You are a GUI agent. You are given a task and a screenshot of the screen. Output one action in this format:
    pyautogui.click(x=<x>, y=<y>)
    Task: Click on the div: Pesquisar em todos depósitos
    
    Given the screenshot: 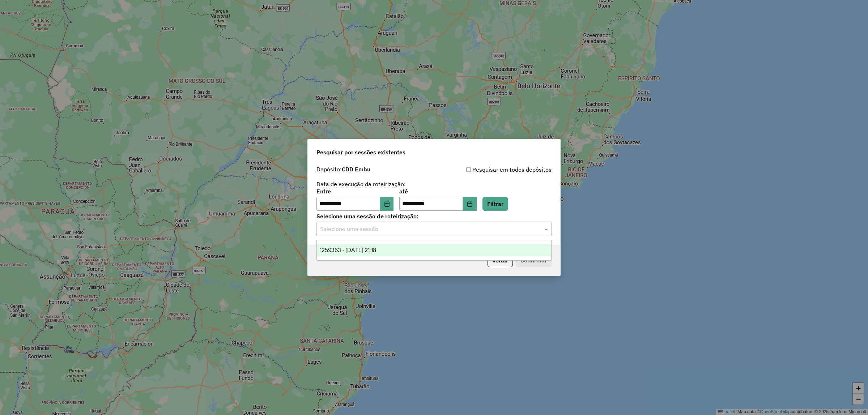 What is the action you would take?
    pyautogui.click(x=492, y=170)
    